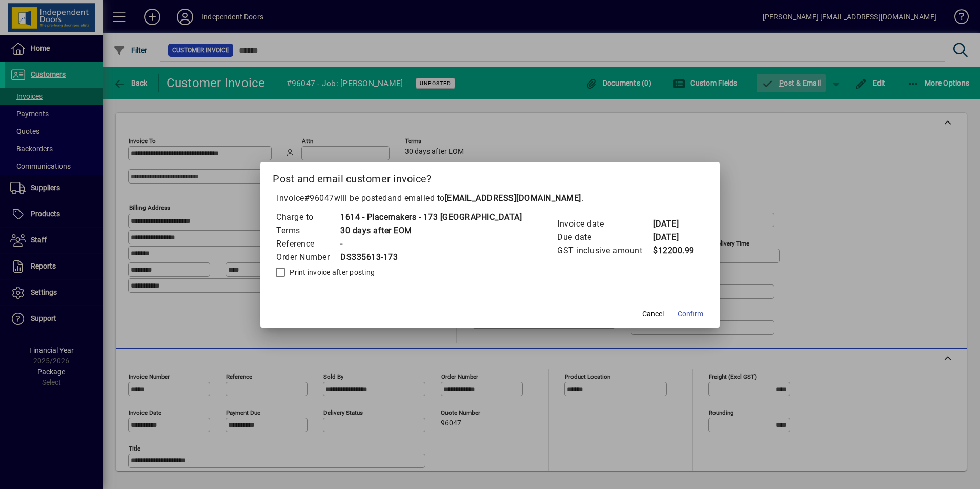 This screenshot has height=489, width=980. I want to click on td: Invoice date, so click(604, 224).